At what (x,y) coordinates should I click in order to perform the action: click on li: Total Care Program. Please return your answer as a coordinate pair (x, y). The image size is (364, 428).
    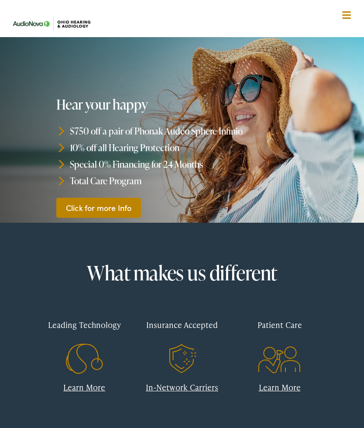
    Looking at the image, I should click on (184, 181).